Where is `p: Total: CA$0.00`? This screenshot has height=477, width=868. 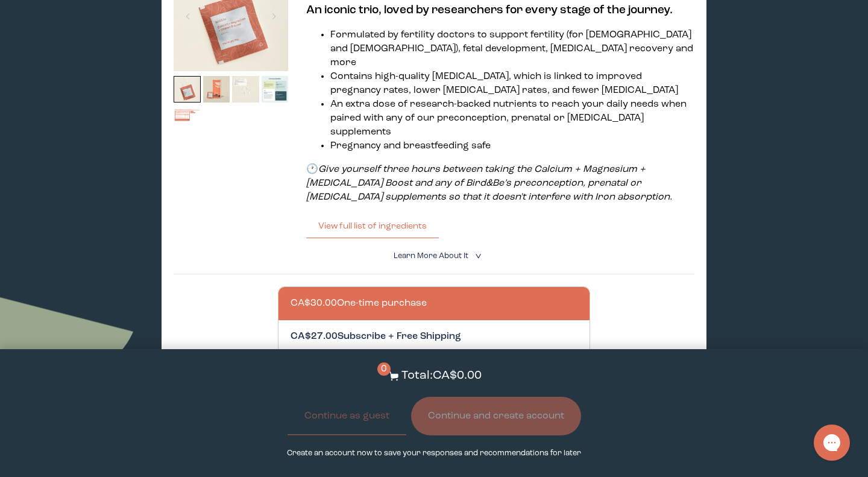
p: Total: CA$0.00 is located at coordinates (441, 376).